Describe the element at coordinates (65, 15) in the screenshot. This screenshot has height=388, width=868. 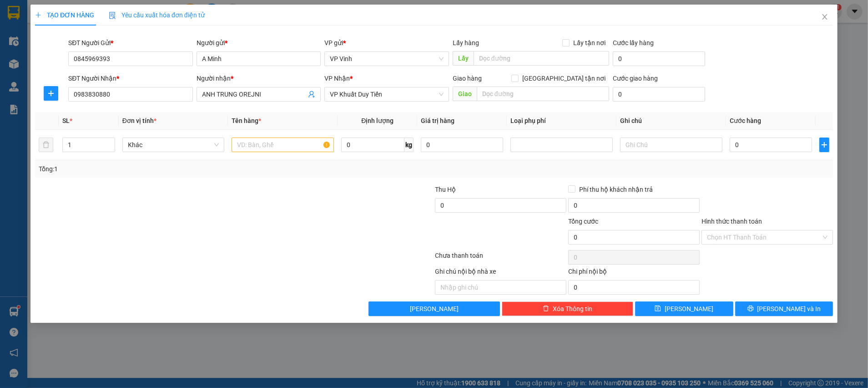
I see `span: TẠO ĐƠN HÀNG` at that location.